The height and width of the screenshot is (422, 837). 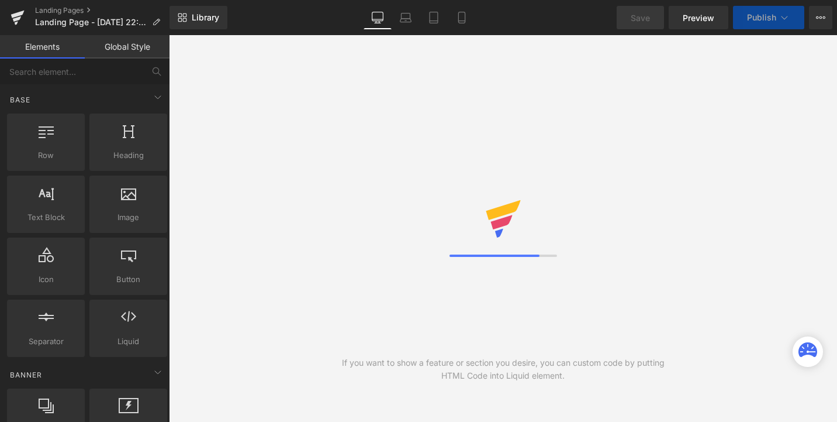 What do you see at coordinates (406, 18) in the screenshot?
I see `a: Laptop` at bounding box center [406, 18].